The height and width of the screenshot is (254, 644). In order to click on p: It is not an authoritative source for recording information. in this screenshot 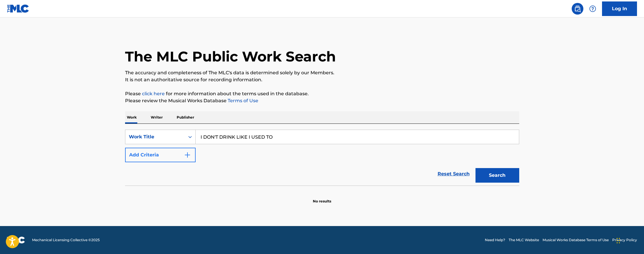, I will do `click(322, 80)`.